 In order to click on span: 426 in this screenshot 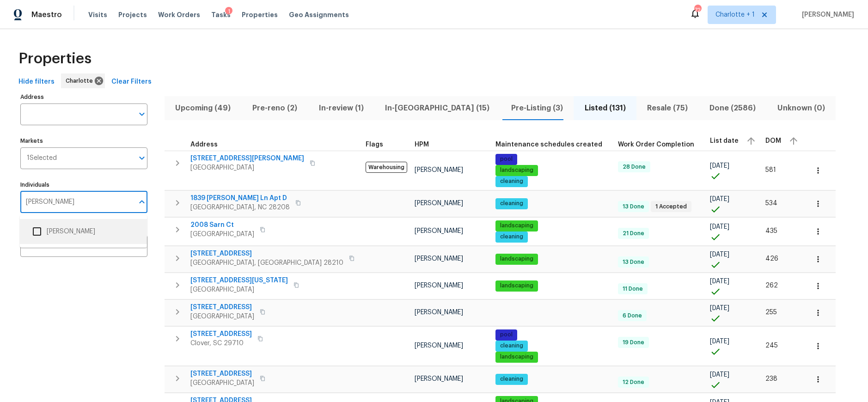, I will do `click(772, 259)`.